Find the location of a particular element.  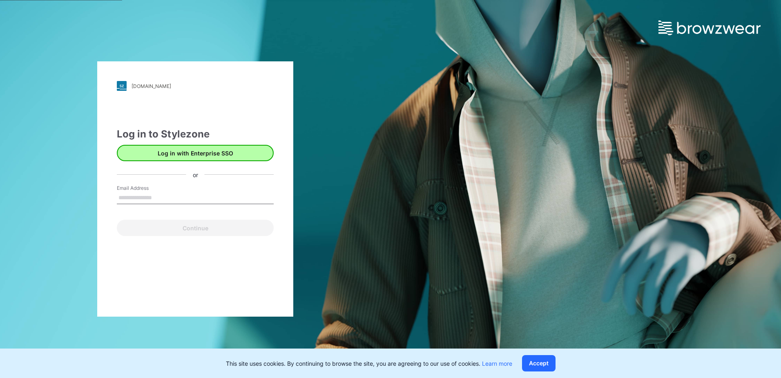

a: Learn more is located at coordinates (497, 363).